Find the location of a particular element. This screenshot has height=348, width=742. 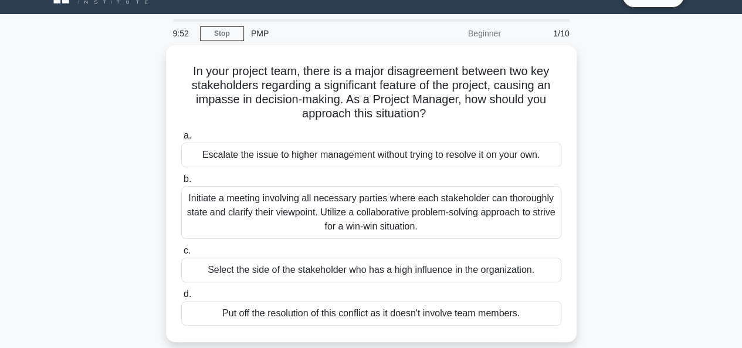

h5: In your project team, there is a major disagreement between two key stakeholders regarding a sign... is located at coordinates (371, 93).